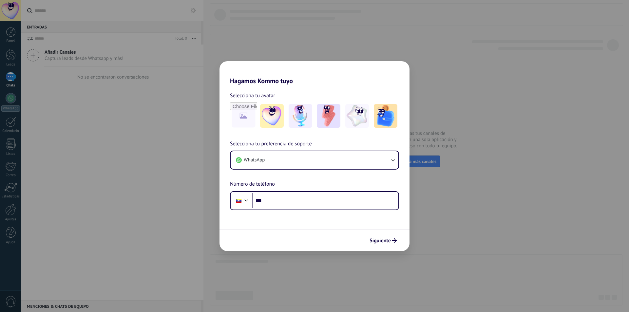 This screenshot has width=629, height=312. What do you see at coordinates (252, 96) in the screenshot?
I see `span: Selecciona tu avatar` at bounding box center [252, 96].